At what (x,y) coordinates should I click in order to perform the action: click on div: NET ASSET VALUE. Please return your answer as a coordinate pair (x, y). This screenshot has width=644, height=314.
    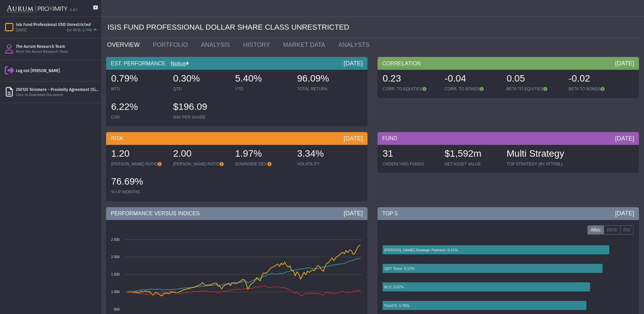
    Looking at the image, I should click on (472, 164).